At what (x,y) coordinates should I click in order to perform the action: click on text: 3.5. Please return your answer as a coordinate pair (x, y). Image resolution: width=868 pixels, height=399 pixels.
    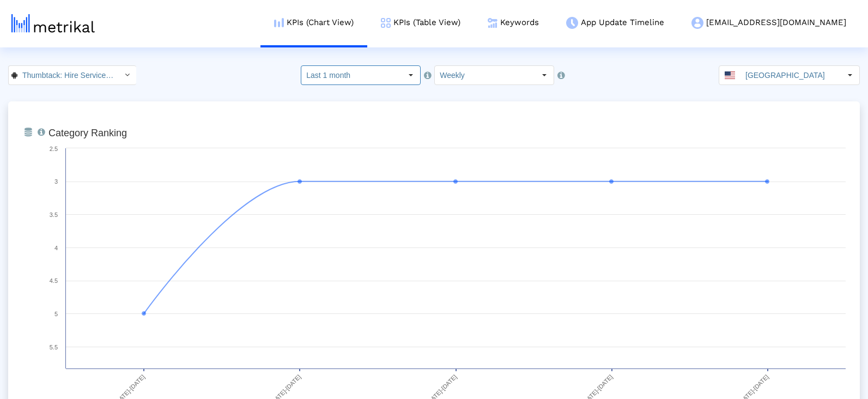
    Looking at the image, I should click on (53, 215).